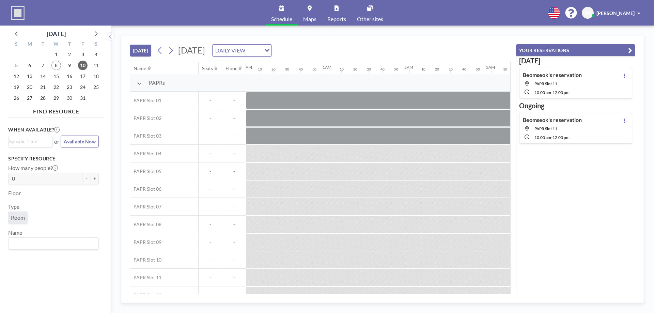 Image resolution: width=654 pixels, height=313 pixels. Describe the element at coordinates (409, 67) in the screenshot. I see `div: 2AM` at that location.